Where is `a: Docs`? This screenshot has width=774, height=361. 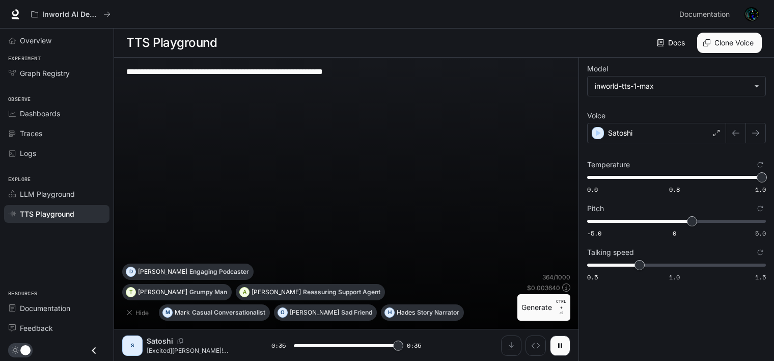
a: Docs is located at coordinates (672, 43).